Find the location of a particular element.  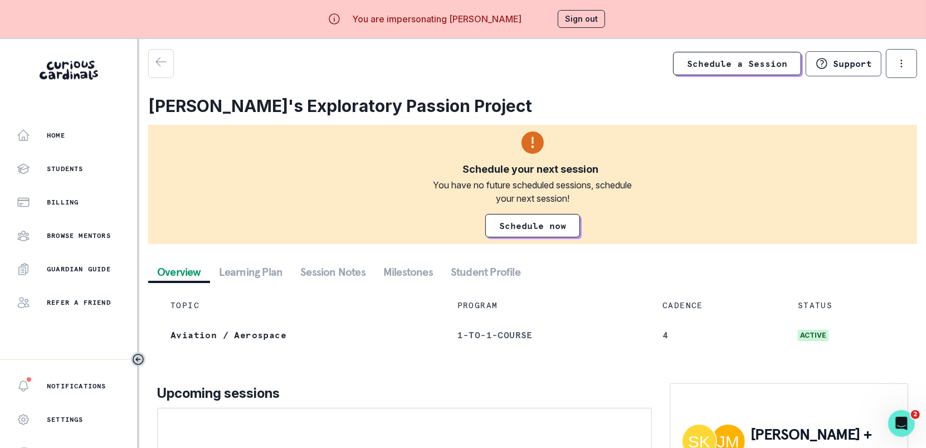

img: Curious Cardinals Logo is located at coordinates (69, 70).